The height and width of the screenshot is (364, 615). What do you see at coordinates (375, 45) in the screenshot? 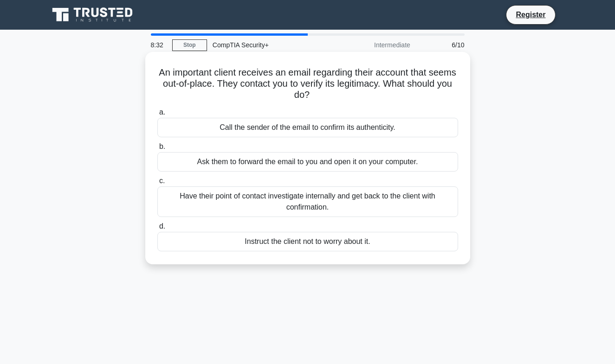
I see `div: Intermediate` at bounding box center [375, 45].